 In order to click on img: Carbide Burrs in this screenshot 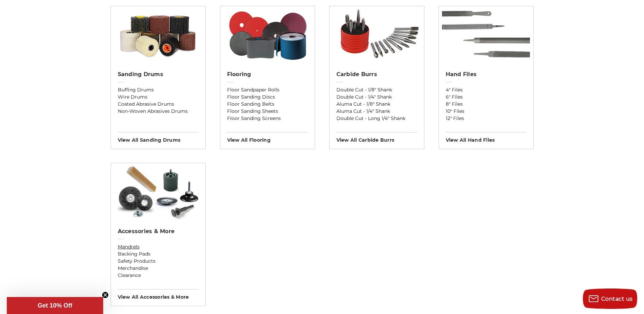, I will do `click(377, 35)`.